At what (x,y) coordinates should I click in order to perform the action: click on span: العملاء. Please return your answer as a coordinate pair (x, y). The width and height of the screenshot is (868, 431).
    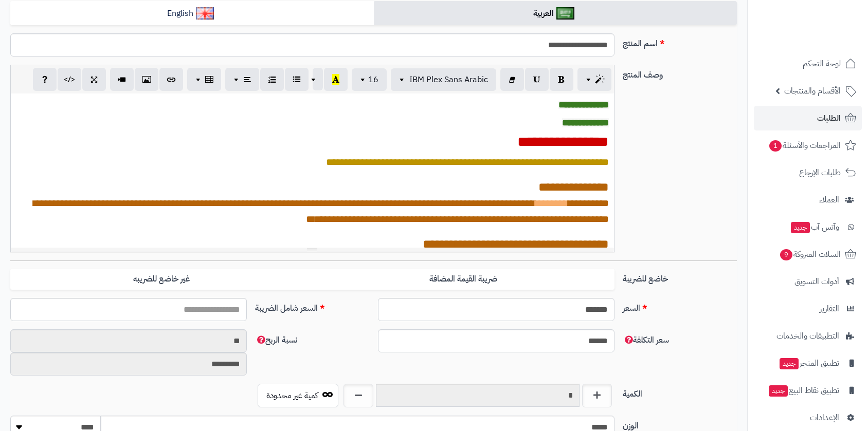
    Looking at the image, I should click on (829, 200).